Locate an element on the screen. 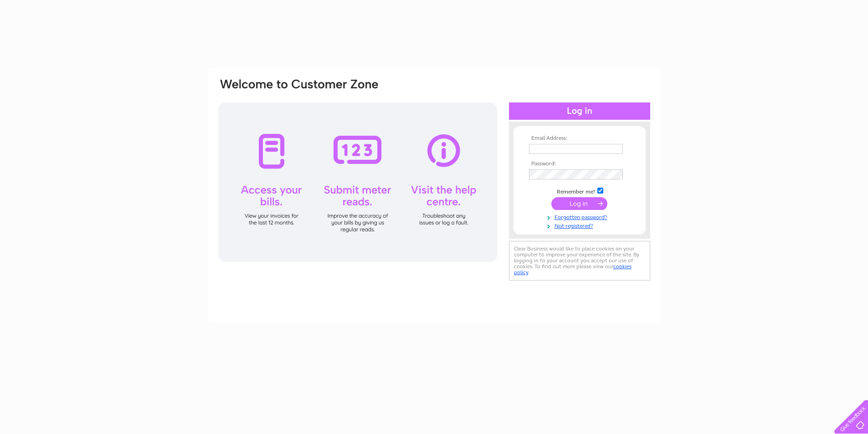  input: Submit is located at coordinates (579, 203).